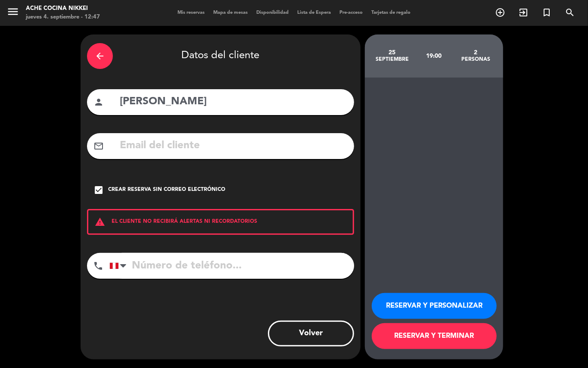  Describe the element at coordinates (99, 266) in the screenshot. I see `i: phone` at that location.